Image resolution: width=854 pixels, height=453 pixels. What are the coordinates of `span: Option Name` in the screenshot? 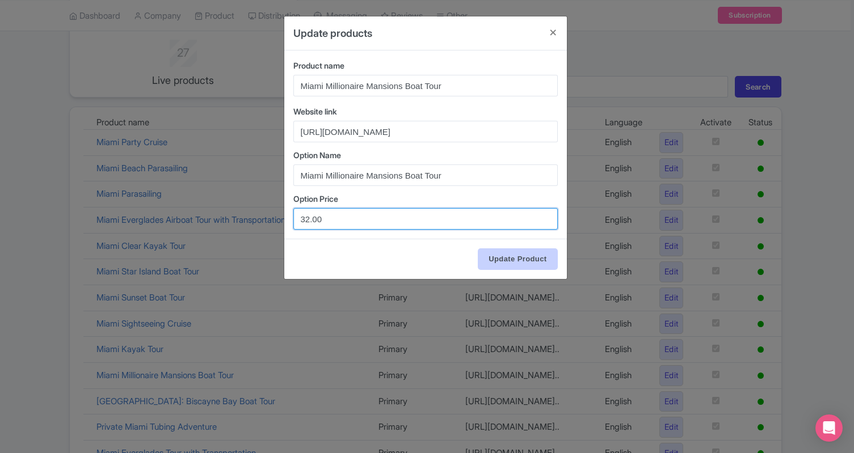 It's located at (317, 155).